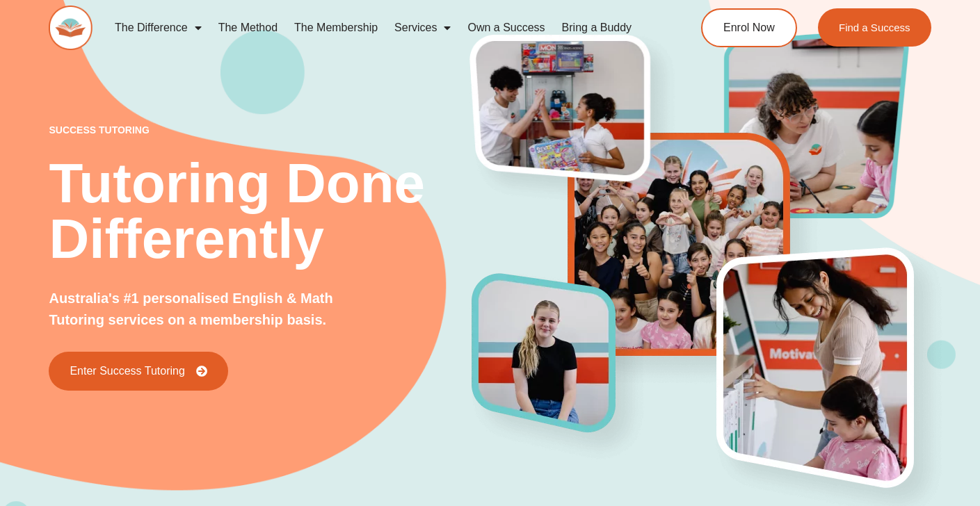  Describe the element at coordinates (506, 28) in the screenshot. I see `a: Own a Success` at that location.